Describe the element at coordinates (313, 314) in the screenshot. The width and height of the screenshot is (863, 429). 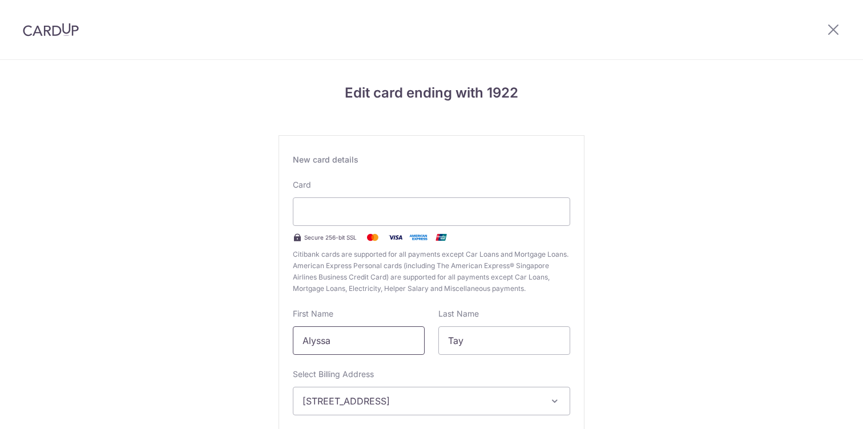
I see `label: First Name` at that location.